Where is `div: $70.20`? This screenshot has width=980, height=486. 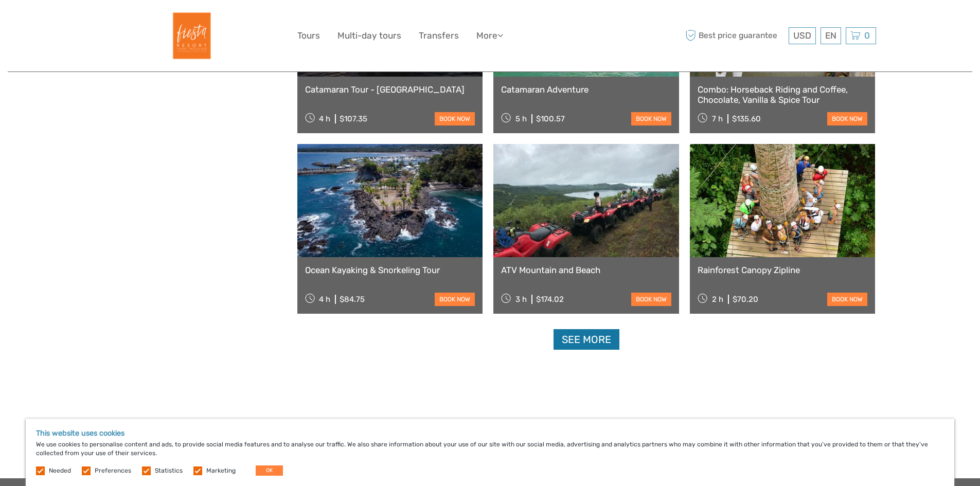 div: $70.20 is located at coordinates (745, 300).